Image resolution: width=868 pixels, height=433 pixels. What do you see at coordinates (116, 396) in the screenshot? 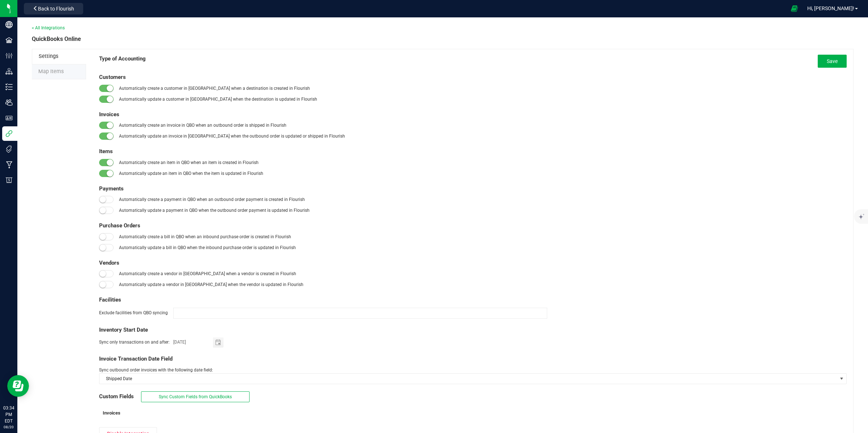
I see `span: Custom Fields` at bounding box center [116, 396].